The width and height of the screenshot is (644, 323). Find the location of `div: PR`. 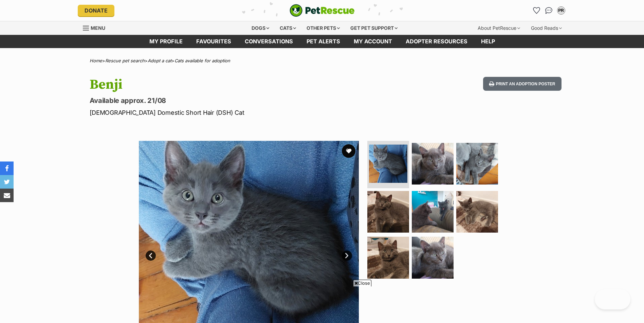

div: PR is located at coordinates (561, 10).